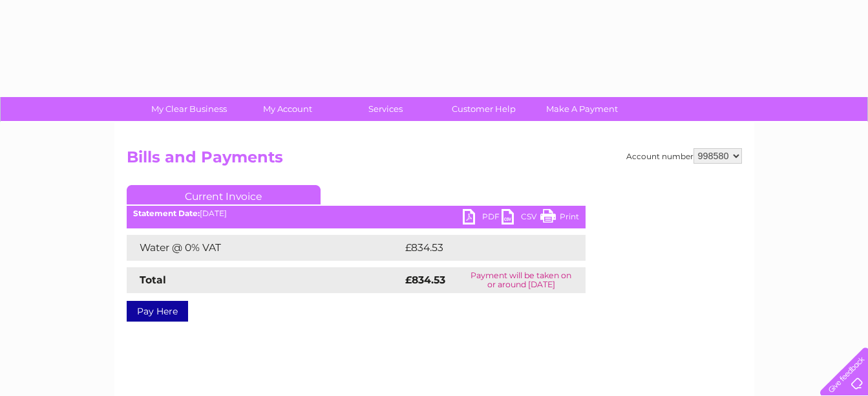 This screenshot has height=396, width=868. I want to click on a: Current Invoice, so click(224, 195).